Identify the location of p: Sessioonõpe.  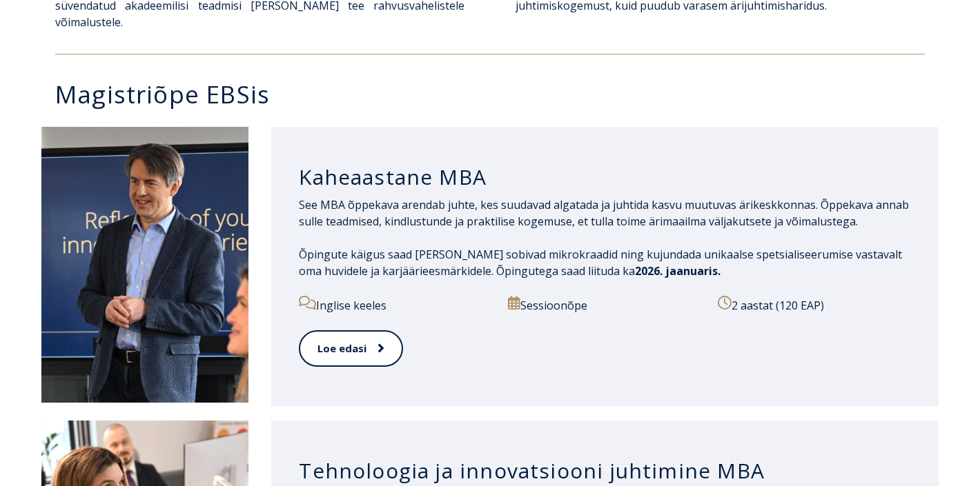
(604, 305).